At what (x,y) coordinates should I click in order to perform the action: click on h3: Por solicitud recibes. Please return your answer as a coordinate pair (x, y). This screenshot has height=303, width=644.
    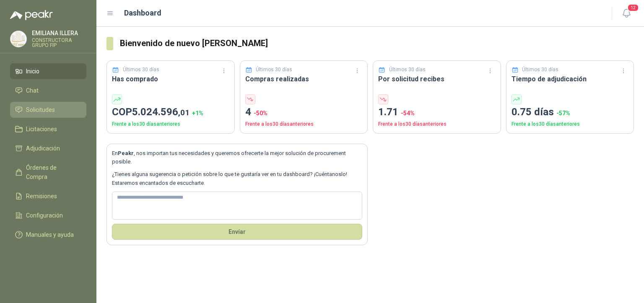
    Looking at the image, I should click on (437, 79).